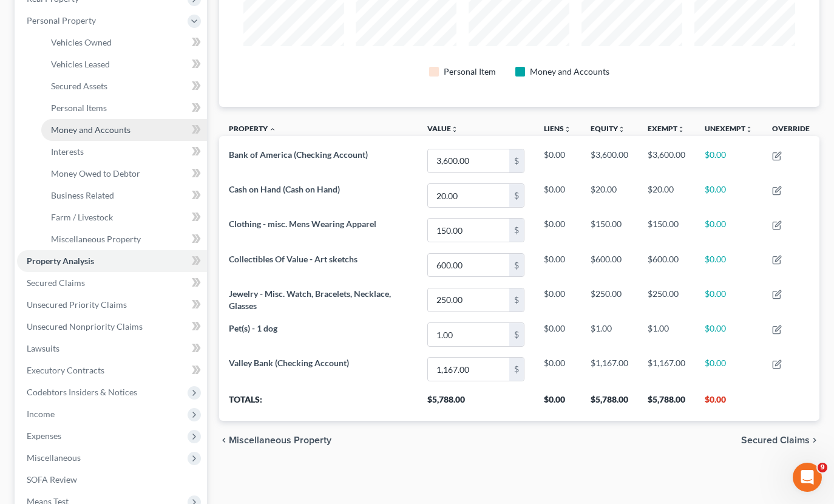  What do you see at coordinates (138, 124) in the screenshot?
I see `div: hi I am trying to pull a credit report and it says we are not able to pull your credit report at ...` at bounding box center [138, 124].